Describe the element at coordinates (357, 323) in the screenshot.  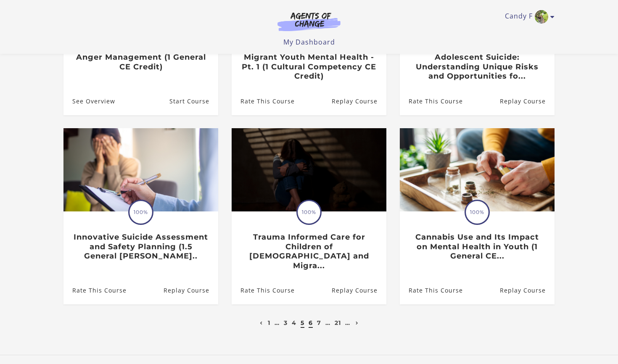
I see `a: Next page` at that location.